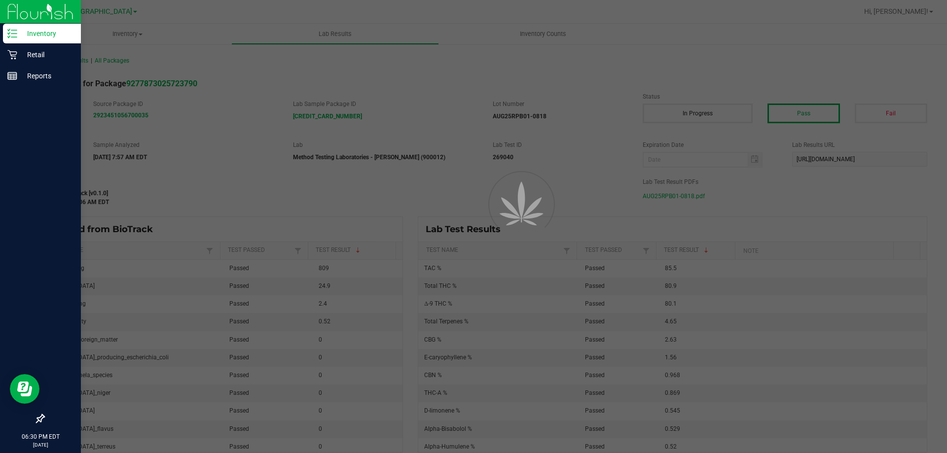 The image size is (947, 453). What do you see at coordinates (47, 76) in the screenshot?
I see `p: Reports` at bounding box center [47, 76].